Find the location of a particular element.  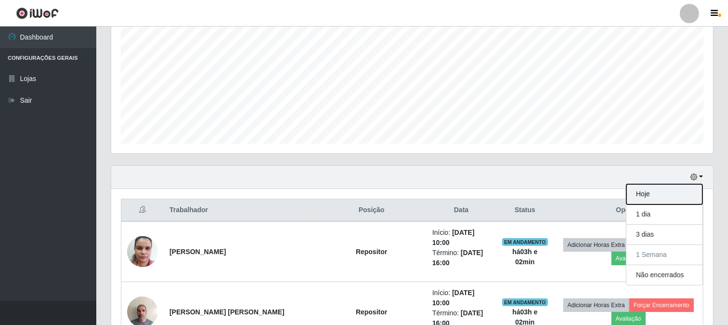

th: Status is located at coordinates (525, 210).